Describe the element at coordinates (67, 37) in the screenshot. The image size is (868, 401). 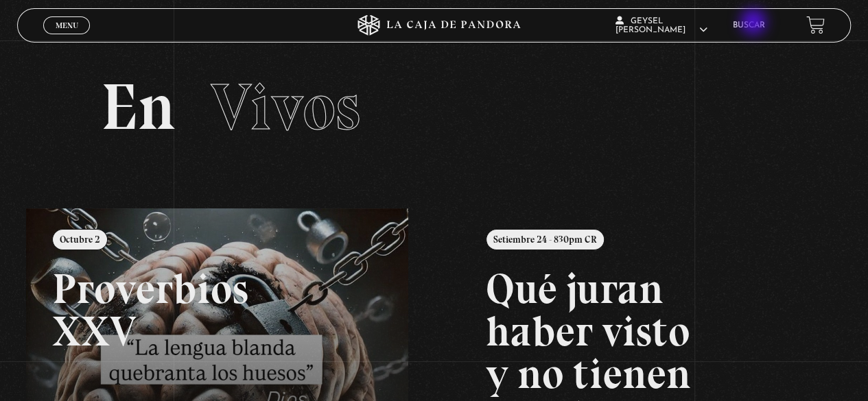
I see `span: Cerrar` at that location.